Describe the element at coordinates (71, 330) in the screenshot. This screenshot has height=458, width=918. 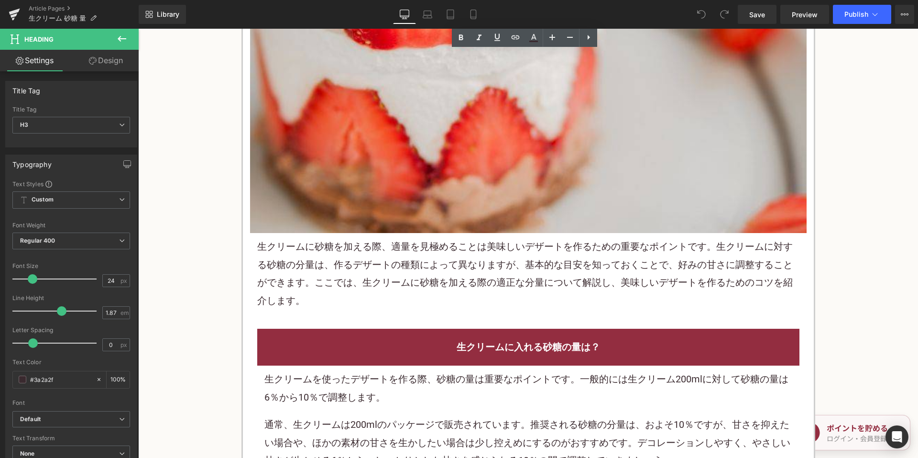
I see `div: Letter Spacing` at that location.